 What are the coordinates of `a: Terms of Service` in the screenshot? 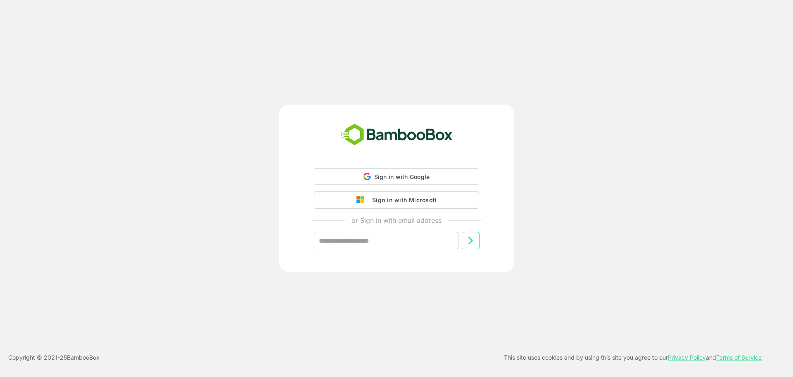 It's located at (739, 357).